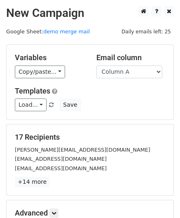 This screenshot has height=218, width=180. What do you see at coordinates (90, 137) in the screenshot?
I see `h5: 17 Recipients` at bounding box center [90, 137].